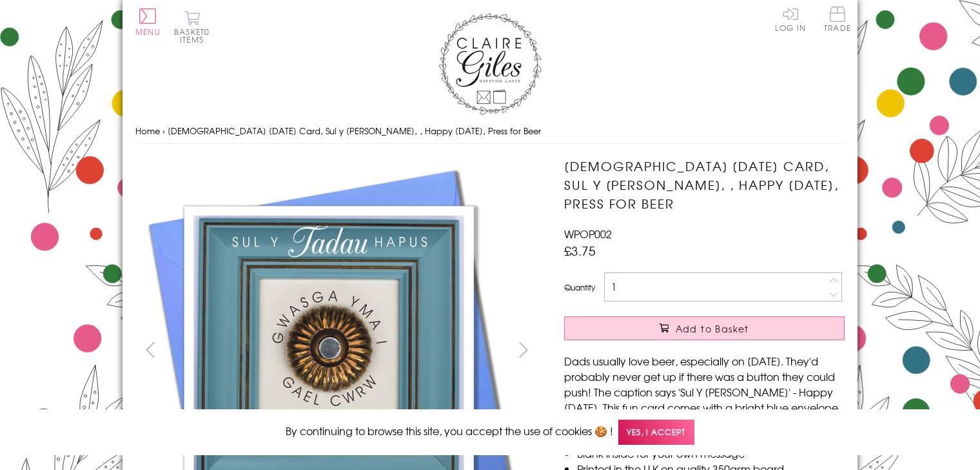  Describe the element at coordinates (580, 250) in the screenshot. I see `span: £3.75` at that location.